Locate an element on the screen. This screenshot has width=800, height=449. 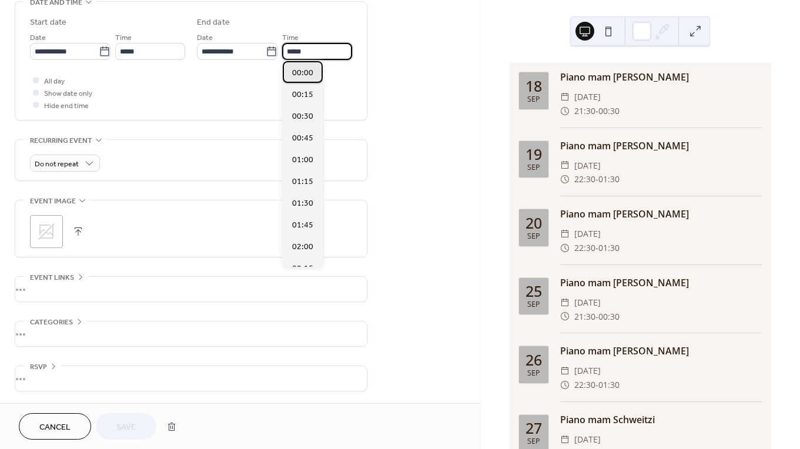
span: 01:00 is located at coordinates (303, 160).